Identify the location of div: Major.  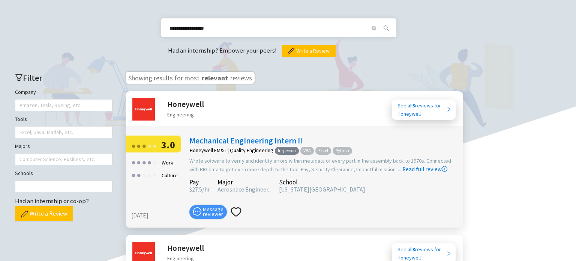
(245, 182).